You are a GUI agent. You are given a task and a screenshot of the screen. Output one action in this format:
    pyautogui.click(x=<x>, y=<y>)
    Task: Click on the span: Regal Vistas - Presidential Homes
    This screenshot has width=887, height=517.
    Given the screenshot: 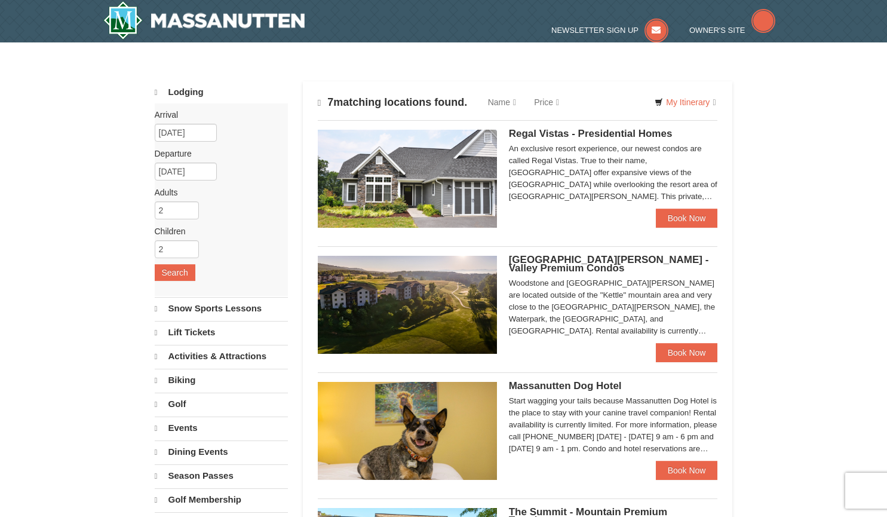 What is the action you would take?
    pyautogui.click(x=591, y=133)
    